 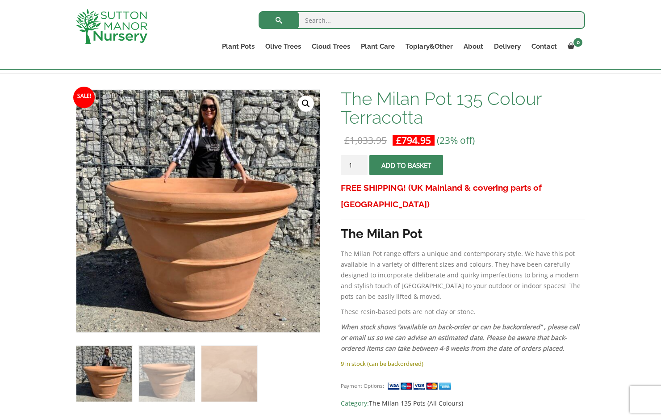 I want to click on img: The Milan Pot 135 Colour Terracotta, so click(x=104, y=373).